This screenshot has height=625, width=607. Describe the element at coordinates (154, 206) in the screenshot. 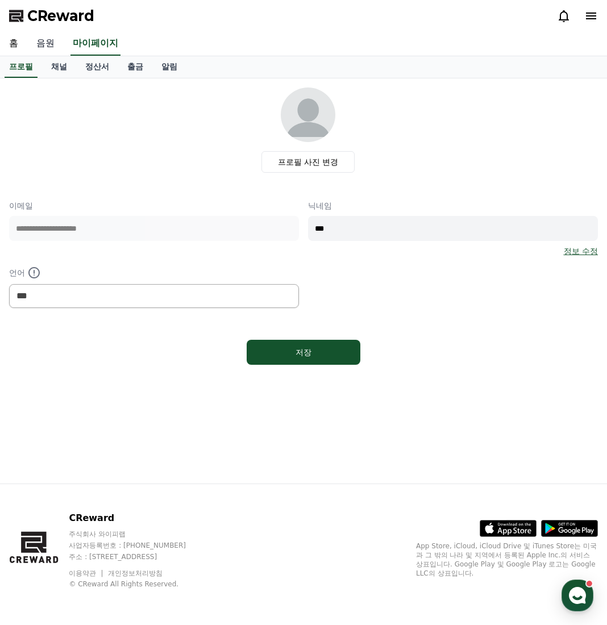

I see `p: 이메일` at that location.